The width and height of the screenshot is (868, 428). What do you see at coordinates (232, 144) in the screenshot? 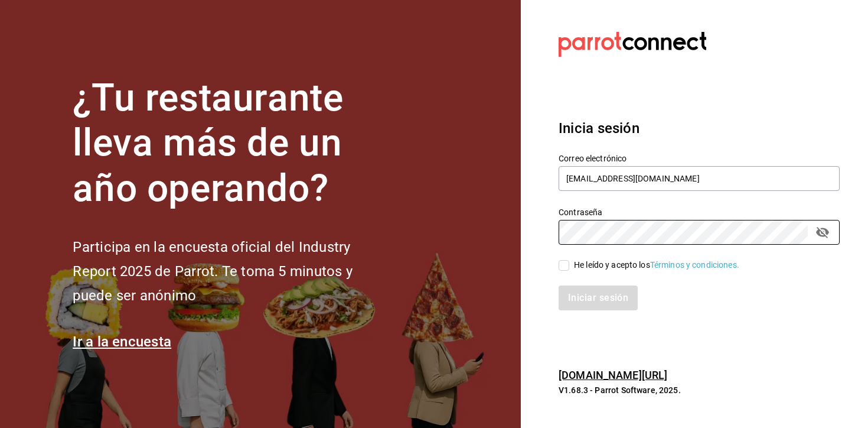
I see `h1: ¿Tu restaurante lleva más de un año operando?` at bounding box center [232, 144].